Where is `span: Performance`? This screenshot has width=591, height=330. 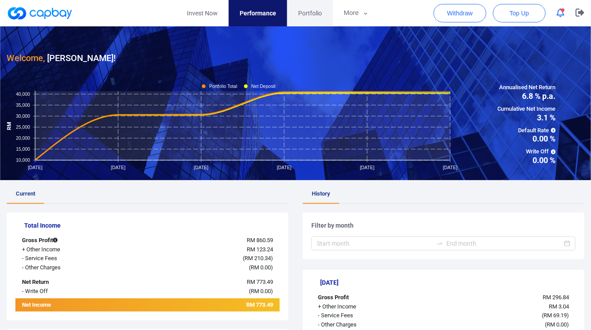 span: Performance is located at coordinates (258, 13).